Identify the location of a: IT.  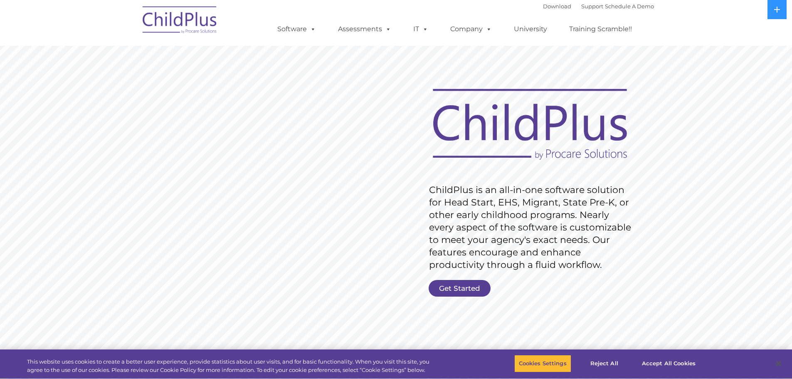
(421, 29).